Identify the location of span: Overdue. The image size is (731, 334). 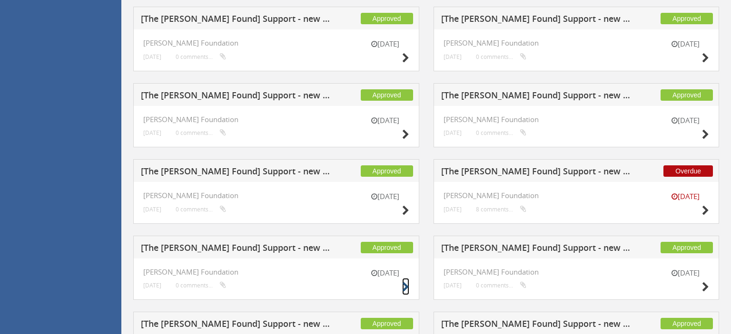
(688, 171).